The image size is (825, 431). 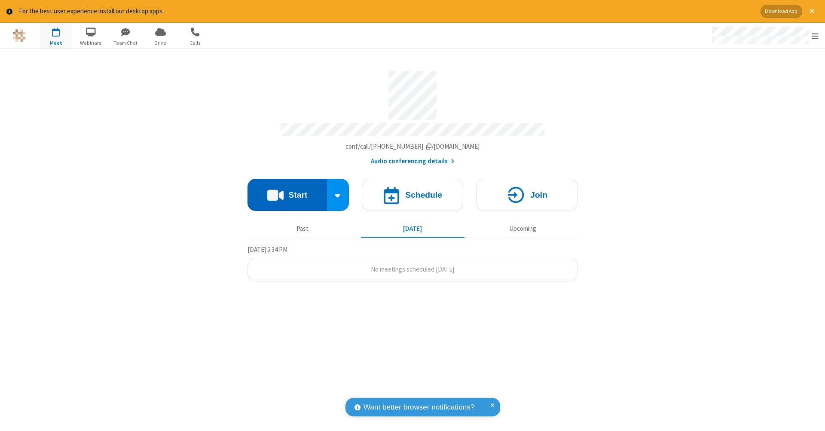 What do you see at coordinates (527, 195) in the screenshot?
I see `button: Join` at bounding box center [527, 195].